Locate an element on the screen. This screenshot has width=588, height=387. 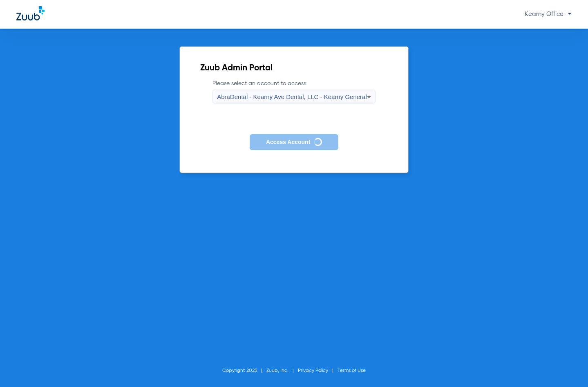
a: Terms of Use is located at coordinates (351, 370).